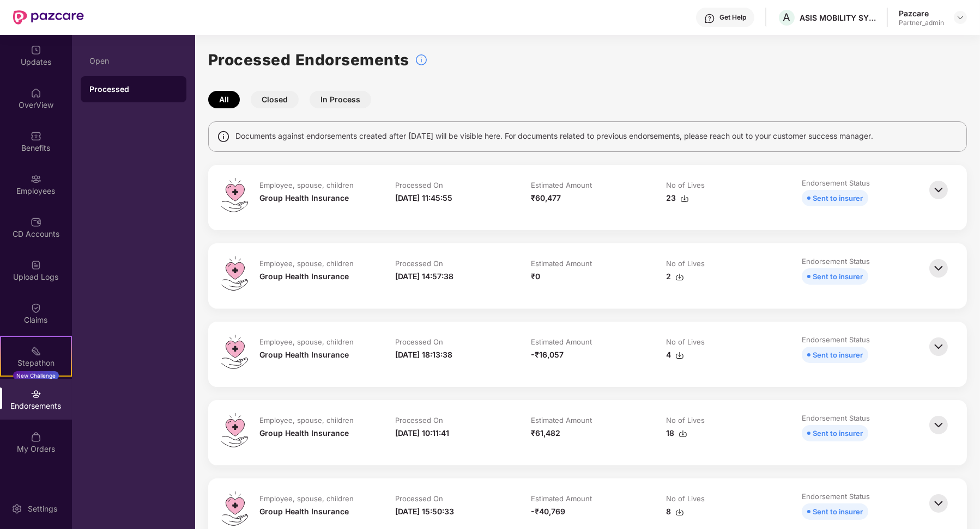  I want to click on div: ₹61,482, so click(546, 433).